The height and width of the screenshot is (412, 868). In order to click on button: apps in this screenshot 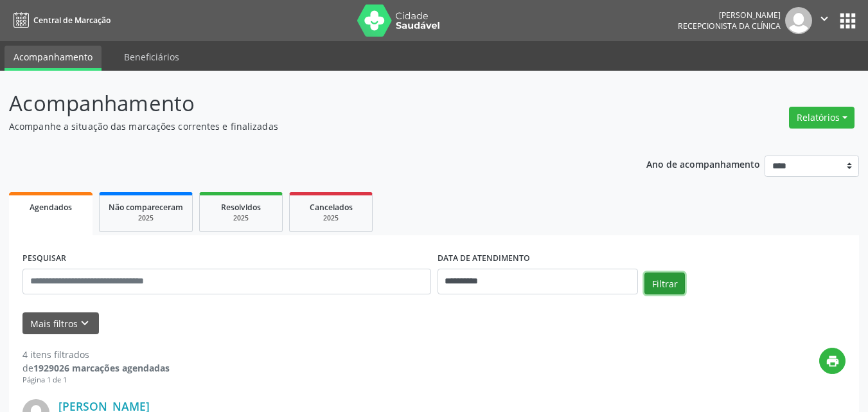, I will do `click(848, 20)`.